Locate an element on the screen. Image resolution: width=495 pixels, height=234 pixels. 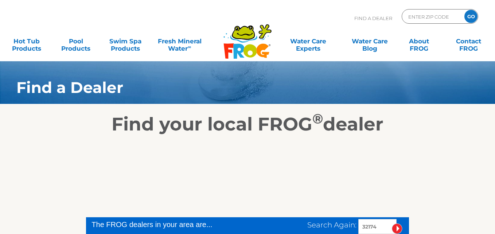
div: The FROG dealers in your area are... is located at coordinates (170, 224).